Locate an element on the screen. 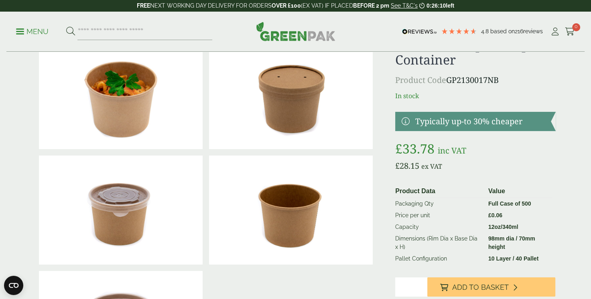 The image size is (591, 299). span: ex VAT is located at coordinates (432, 167).